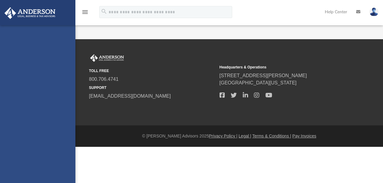 This screenshot has height=183, width=383. I want to click on a: 800.706.4741, so click(104, 79).